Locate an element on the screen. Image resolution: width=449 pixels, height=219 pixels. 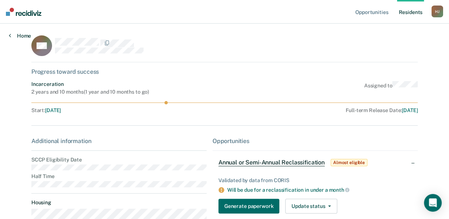
dt: SCCP Eligibility Date is located at coordinates (119, 160).